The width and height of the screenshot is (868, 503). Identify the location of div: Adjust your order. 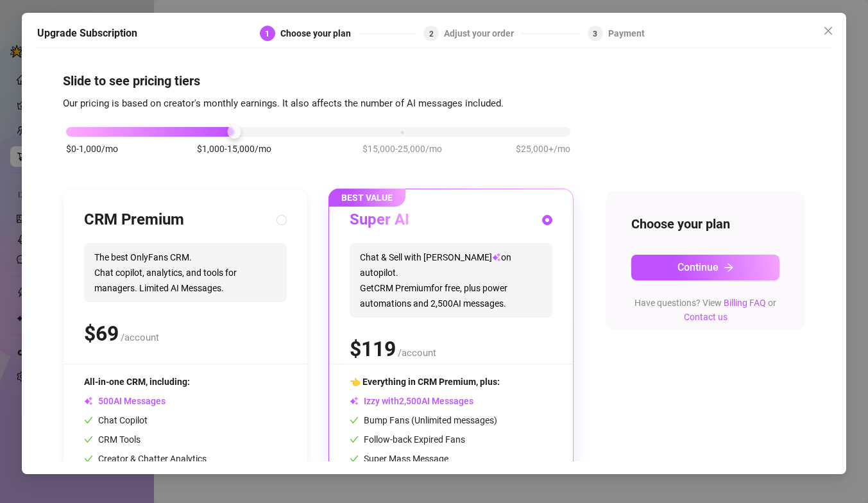
(482, 34).